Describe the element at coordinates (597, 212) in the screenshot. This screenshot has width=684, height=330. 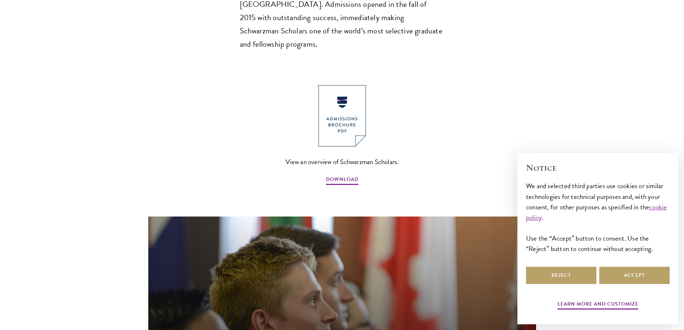
I see `a: cookie policy` at that location.